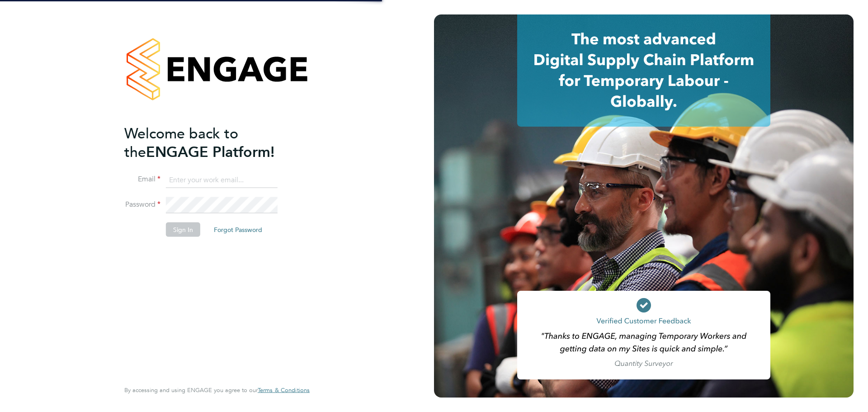  What do you see at coordinates (283, 389) in the screenshot?
I see `span: Terms & Conditions` at bounding box center [283, 389].